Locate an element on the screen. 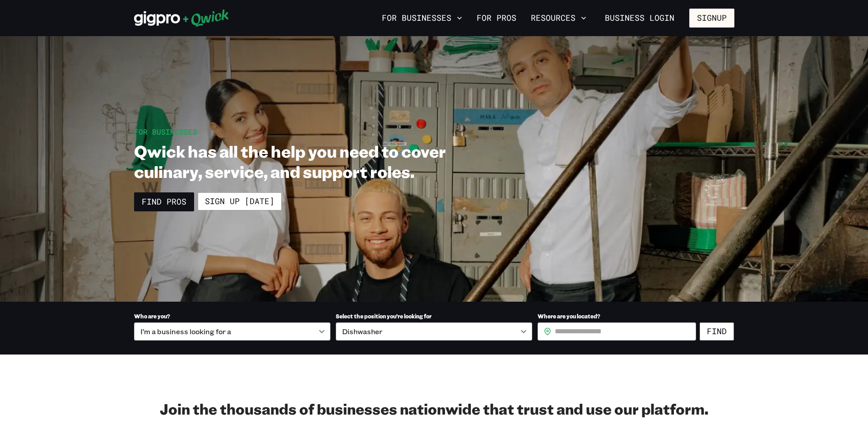 The image size is (868, 434). span: Select the position you’re looking for is located at coordinates (383, 316).